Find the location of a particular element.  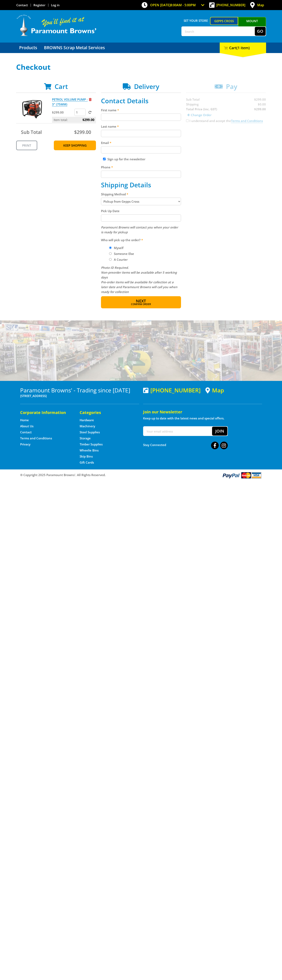

label: First name is located at coordinates (141, 110).